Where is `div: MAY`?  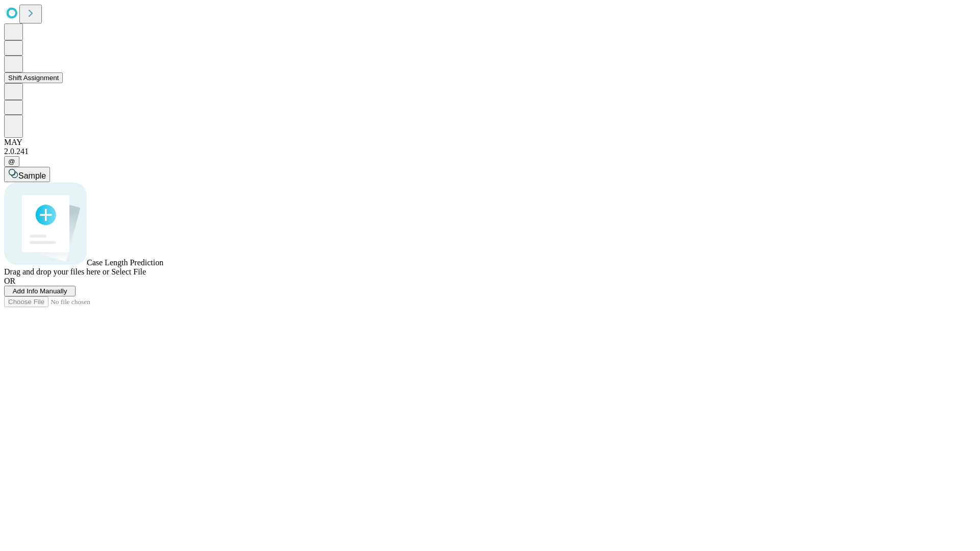
div: MAY is located at coordinates (490, 143).